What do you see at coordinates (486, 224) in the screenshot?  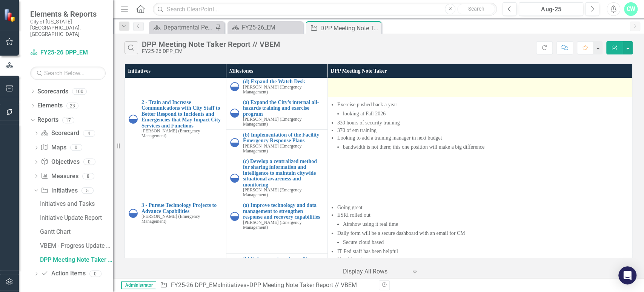 I see `li: Airshow using it real time` at bounding box center [486, 224].